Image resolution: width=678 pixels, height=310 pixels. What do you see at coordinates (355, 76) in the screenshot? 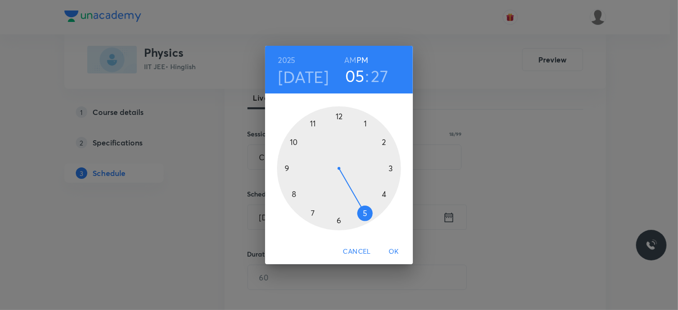
I see `button: 05` at bounding box center [355, 76].